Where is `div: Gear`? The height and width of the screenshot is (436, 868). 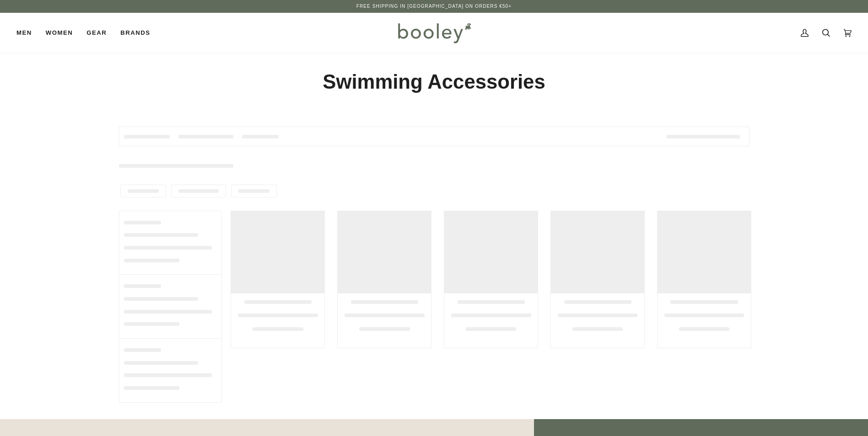
div: Gear is located at coordinates (97, 33).